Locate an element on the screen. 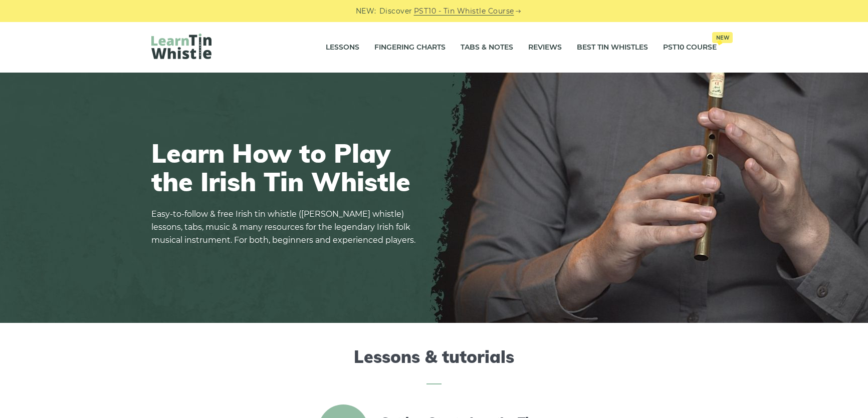  h2: Lessons & tutorials is located at coordinates (434, 366).